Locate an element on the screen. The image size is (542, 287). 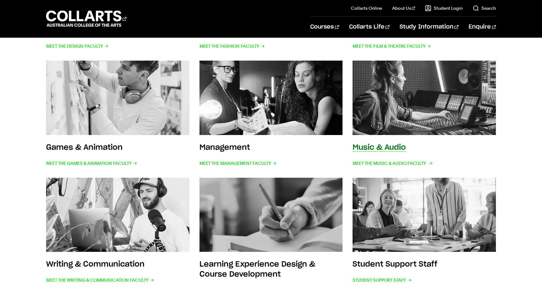
a: Student Login is located at coordinates (444, 8).